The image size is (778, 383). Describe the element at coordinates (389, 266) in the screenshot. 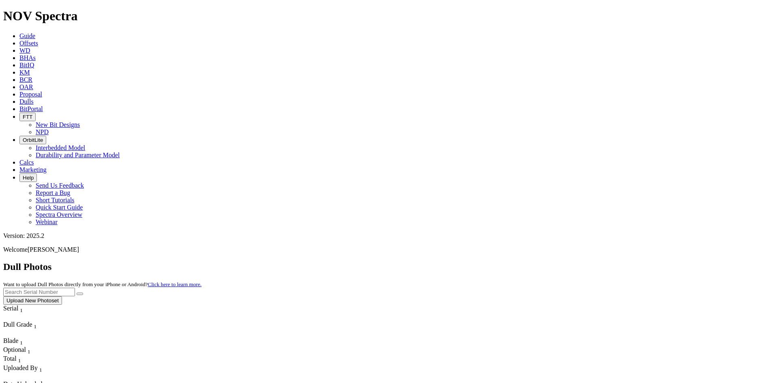

I see `h2: Dull Photos` at that location.